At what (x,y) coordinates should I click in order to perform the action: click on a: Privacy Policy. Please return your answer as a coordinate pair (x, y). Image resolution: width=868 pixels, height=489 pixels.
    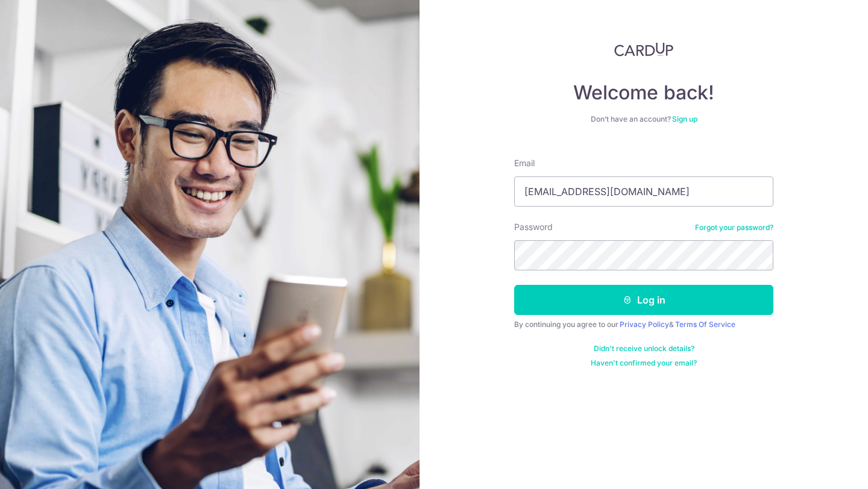
    Looking at the image, I should click on (644, 324).